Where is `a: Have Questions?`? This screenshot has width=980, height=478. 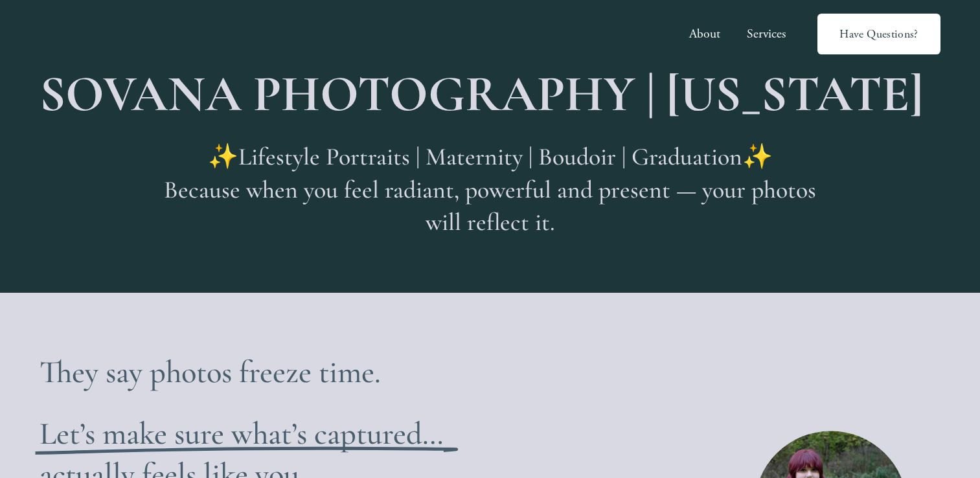 a: Have Questions? is located at coordinates (878, 34).